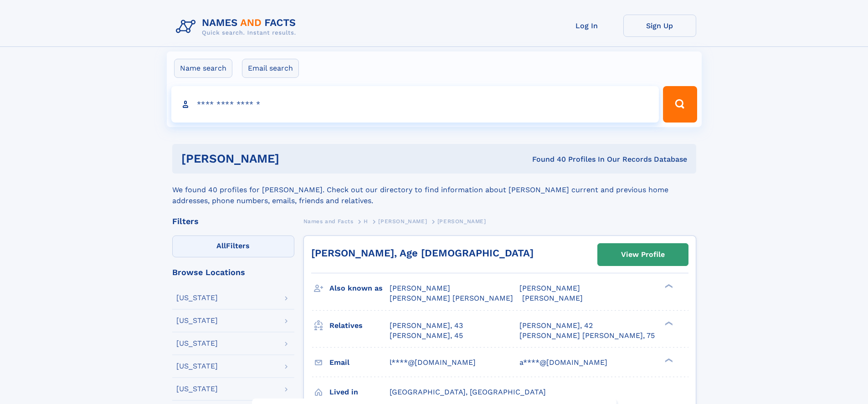 The image size is (868, 404). I want to click on h3: Relatives, so click(360, 326).